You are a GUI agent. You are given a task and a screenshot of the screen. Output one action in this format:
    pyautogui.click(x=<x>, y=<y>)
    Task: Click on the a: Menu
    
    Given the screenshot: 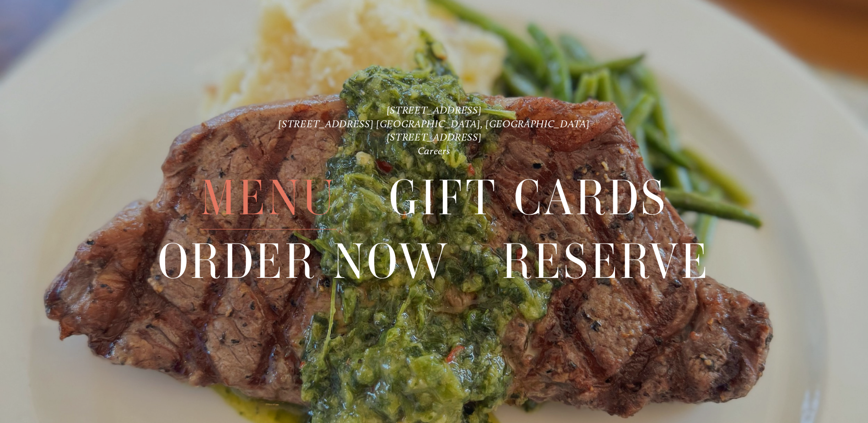 What is the action you would take?
    pyautogui.click(x=269, y=198)
    